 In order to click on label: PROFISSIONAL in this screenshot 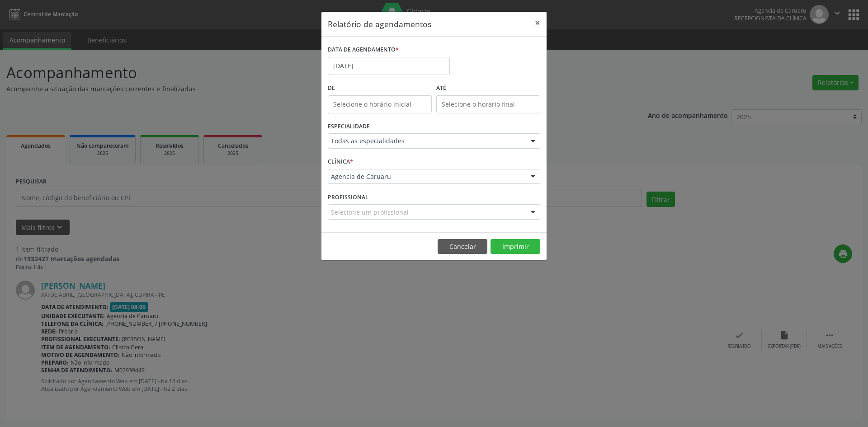, I will do `click(348, 197)`.